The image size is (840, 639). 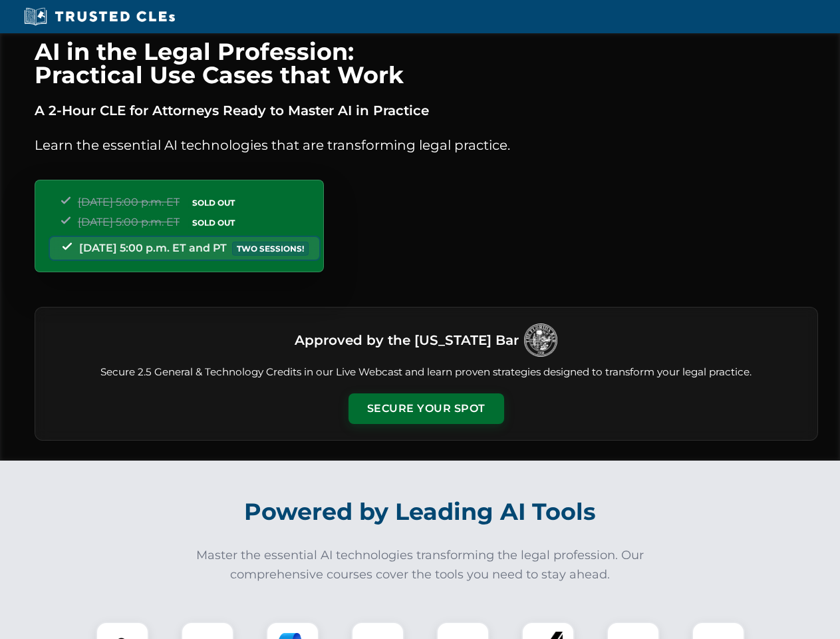 I want to click on p: Master the essential AI technologies transforming the legal profession. Our comprehensive courses..., so click(x=420, y=565).